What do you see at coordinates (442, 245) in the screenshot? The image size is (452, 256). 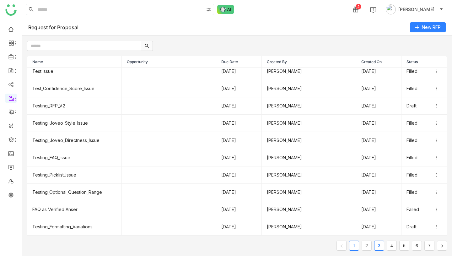 I see `li: Next Page` at bounding box center [442, 245].